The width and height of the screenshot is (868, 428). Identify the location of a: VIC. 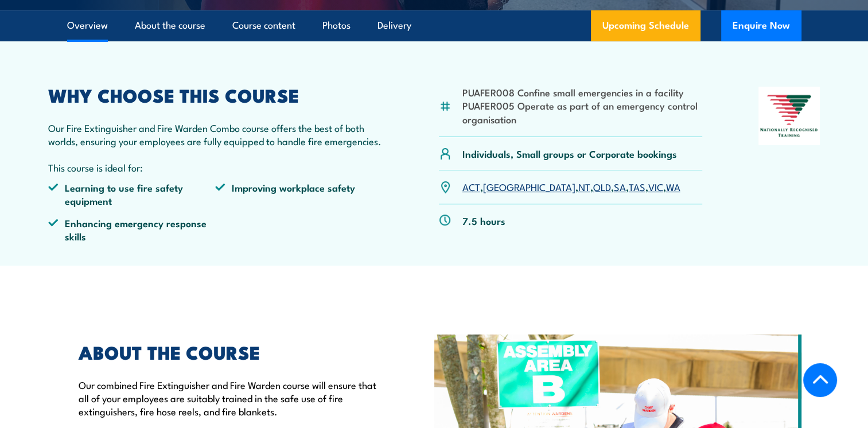
(656, 186).